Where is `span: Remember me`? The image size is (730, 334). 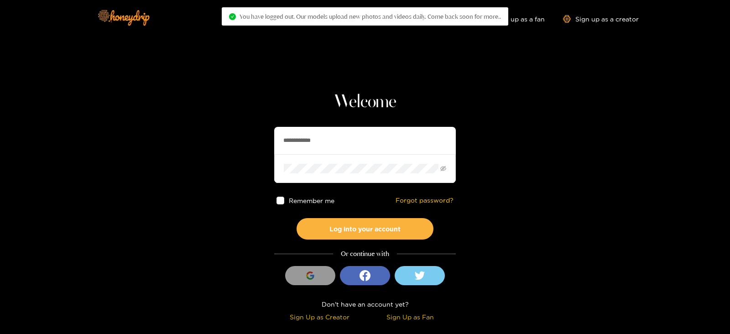
span: Remember me is located at coordinates (312, 200).